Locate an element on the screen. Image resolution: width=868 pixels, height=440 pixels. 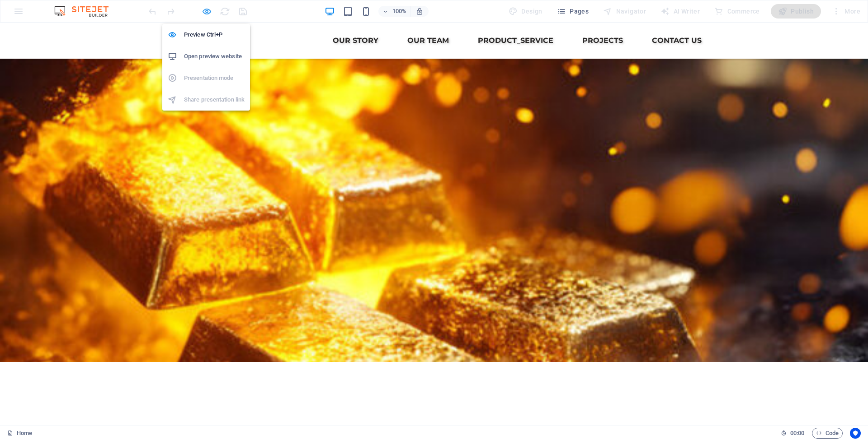
h6: 100% is located at coordinates (399, 12).